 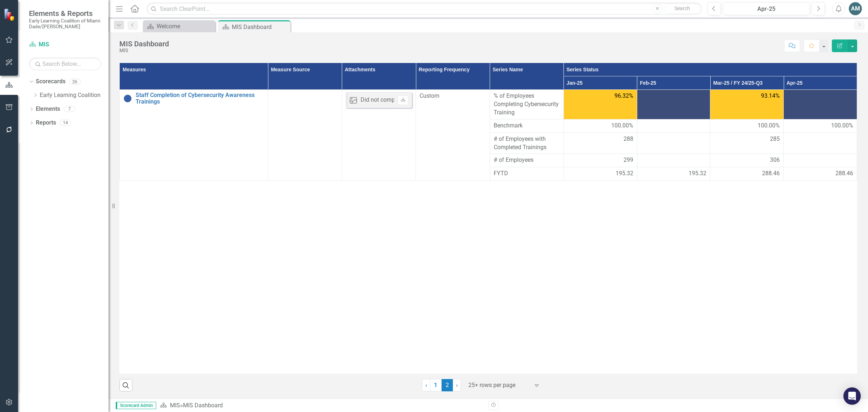 I want to click on span: # of Employees, so click(x=527, y=160).